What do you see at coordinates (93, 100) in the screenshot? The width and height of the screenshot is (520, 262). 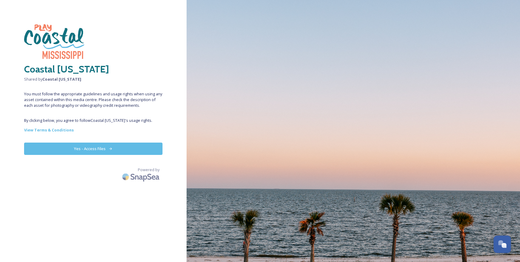 I see `span: You must follow the appropriate guidelines and usage rights when using any asset contained within...` at bounding box center [93, 100].